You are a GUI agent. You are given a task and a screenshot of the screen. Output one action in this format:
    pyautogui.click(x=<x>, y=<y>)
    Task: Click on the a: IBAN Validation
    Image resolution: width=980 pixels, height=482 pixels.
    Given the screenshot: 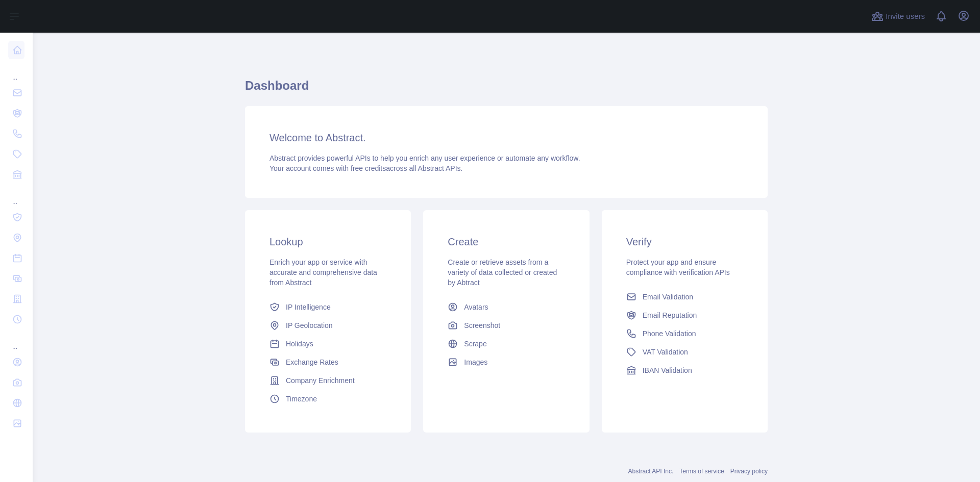 What is the action you would take?
    pyautogui.click(x=684, y=370)
    